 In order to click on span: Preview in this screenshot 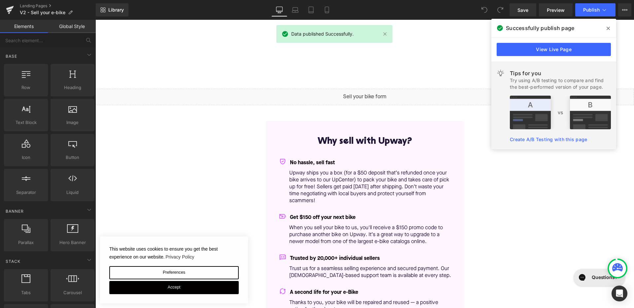, I will do `click(555, 10)`.